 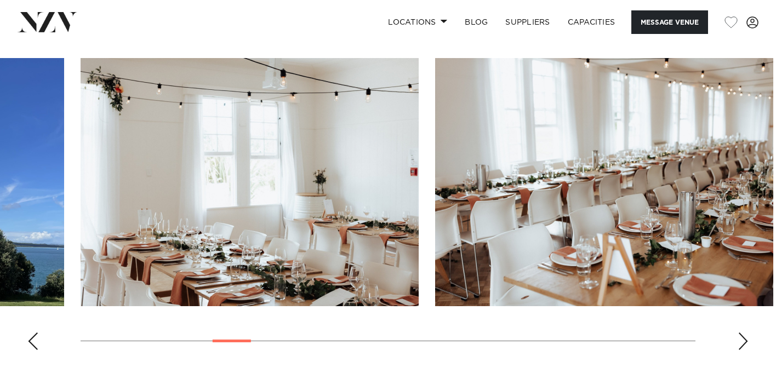 I want to click on a: Capacities, so click(x=591, y=22).